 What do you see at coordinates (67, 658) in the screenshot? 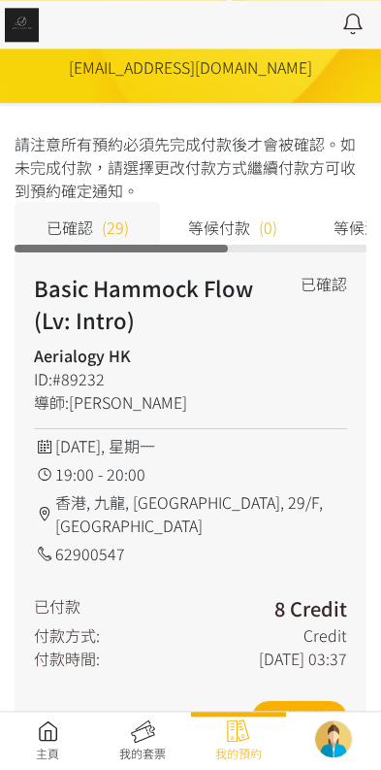
I see `div: 付款時間:` at bounding box center [67, 658].